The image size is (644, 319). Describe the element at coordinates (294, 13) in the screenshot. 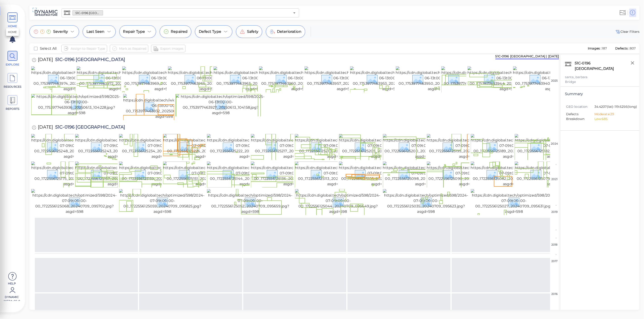

I see `button: Open` at that location.